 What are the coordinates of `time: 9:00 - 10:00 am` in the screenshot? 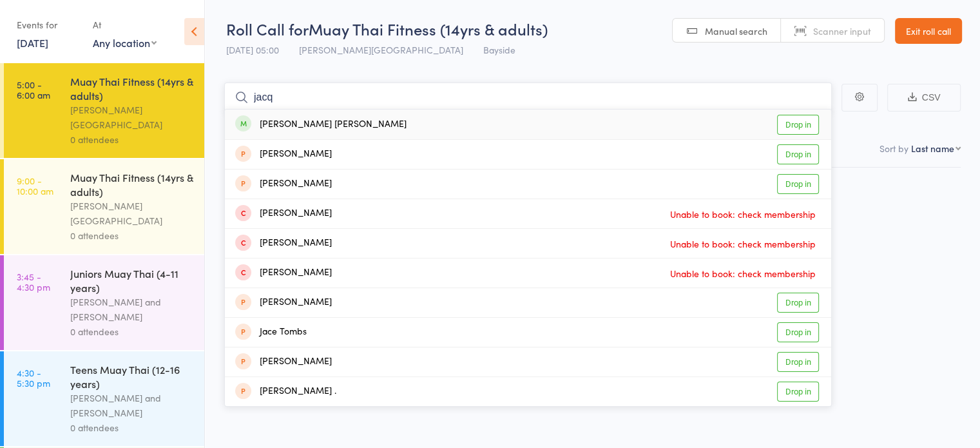 It's located at (35, 185).